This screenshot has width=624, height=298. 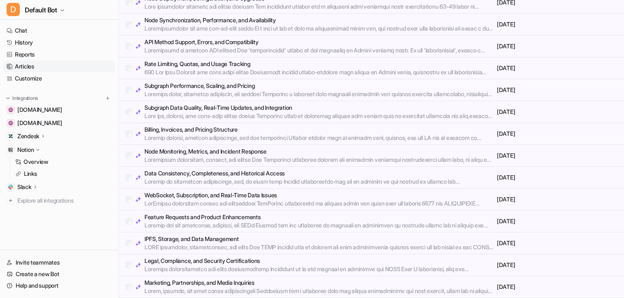 What do you see at coordinates (22, 98) in the screenshot?
I see `button: Integrations` at bounding box center [22, 98].